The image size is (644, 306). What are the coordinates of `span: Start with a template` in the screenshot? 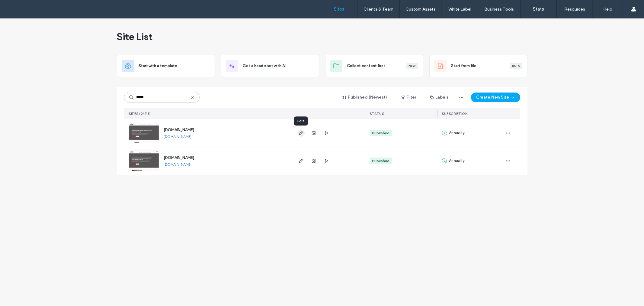 It's located at (158, 66).